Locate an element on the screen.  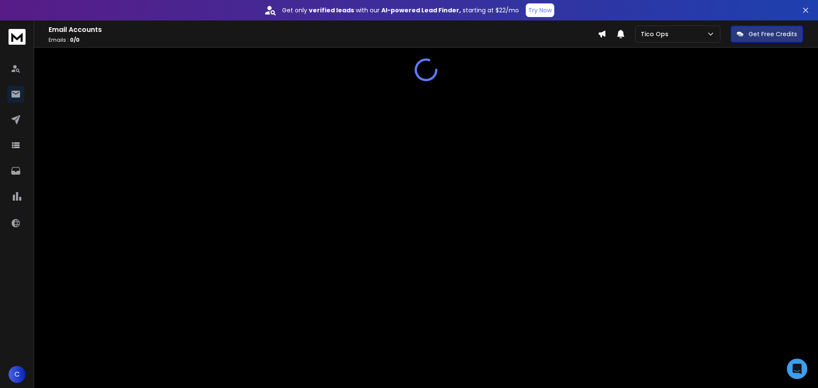
p: Try Now is located at coordinates (540, 10).